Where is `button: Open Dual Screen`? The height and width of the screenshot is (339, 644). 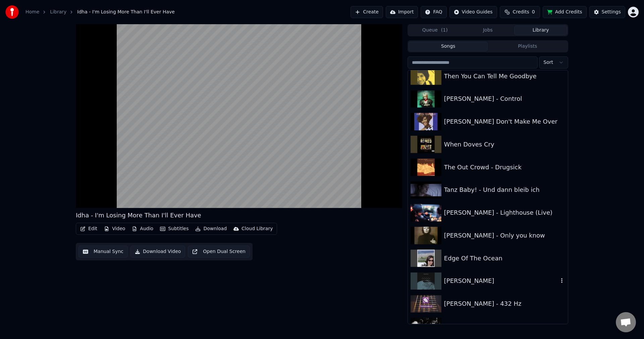 button: Open Dual Screen is located at coordinates (219, 251).